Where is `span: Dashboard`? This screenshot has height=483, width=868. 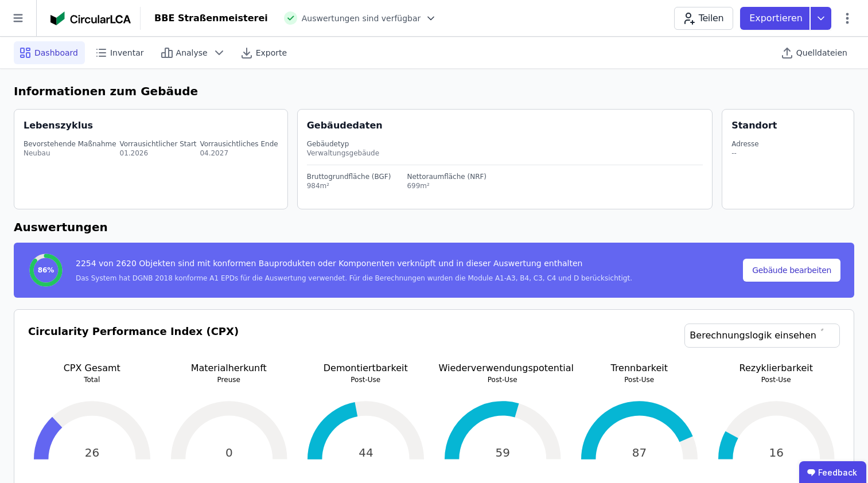
span: Dashboard is located at coordinates (56, 53).